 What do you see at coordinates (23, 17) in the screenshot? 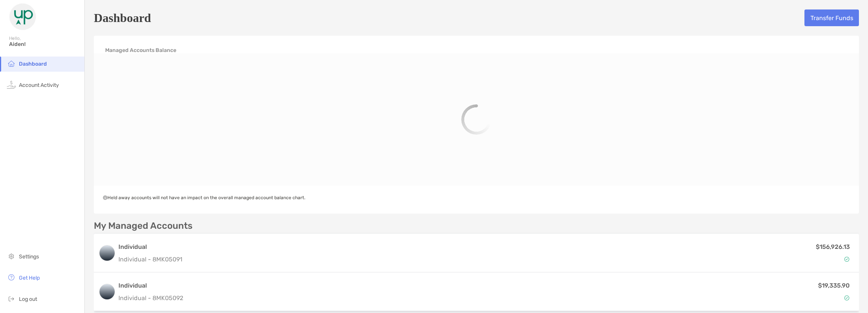
I see `img: Zoe Logo` at bounding box center [23, 17].